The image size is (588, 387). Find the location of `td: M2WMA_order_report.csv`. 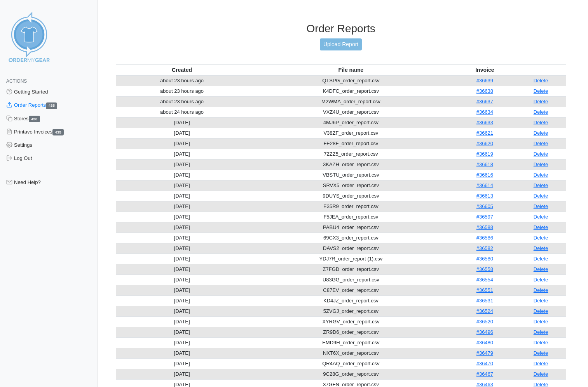

td: M2WMA_order_report.csv is located at coordinates (351, 102).